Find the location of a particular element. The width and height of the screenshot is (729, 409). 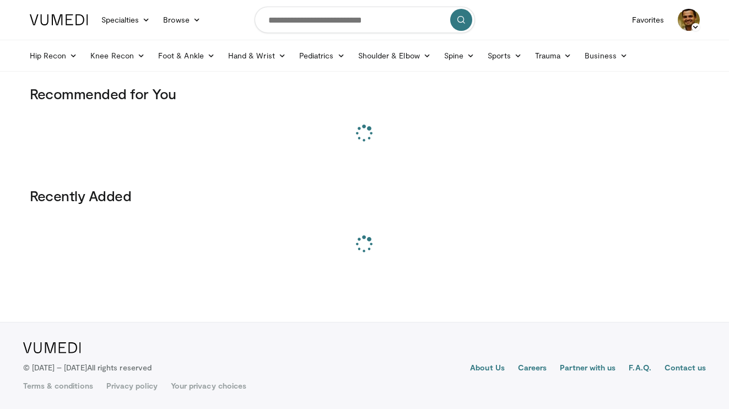

a: Favorites is located at coordinates (648, 20).